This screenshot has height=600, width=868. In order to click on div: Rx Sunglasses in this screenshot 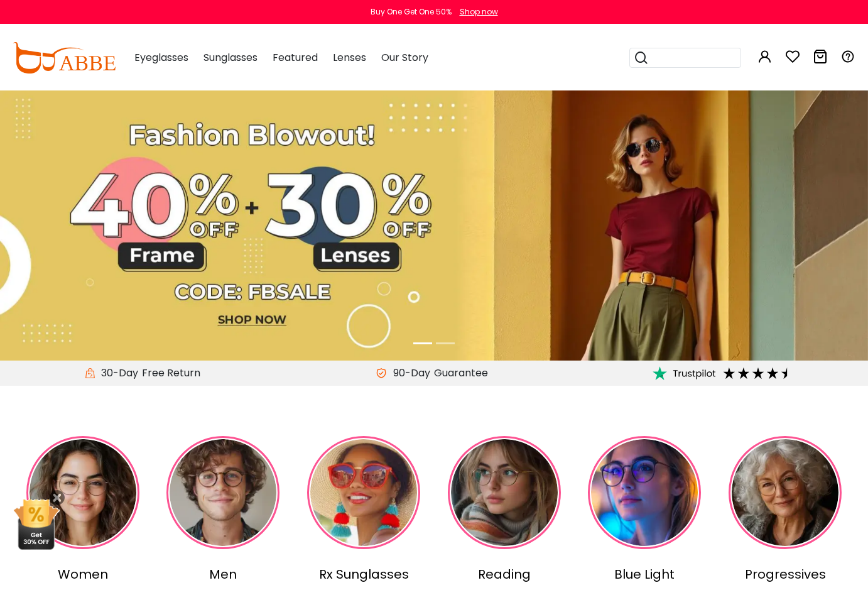, I will do `click(363, 575)`.